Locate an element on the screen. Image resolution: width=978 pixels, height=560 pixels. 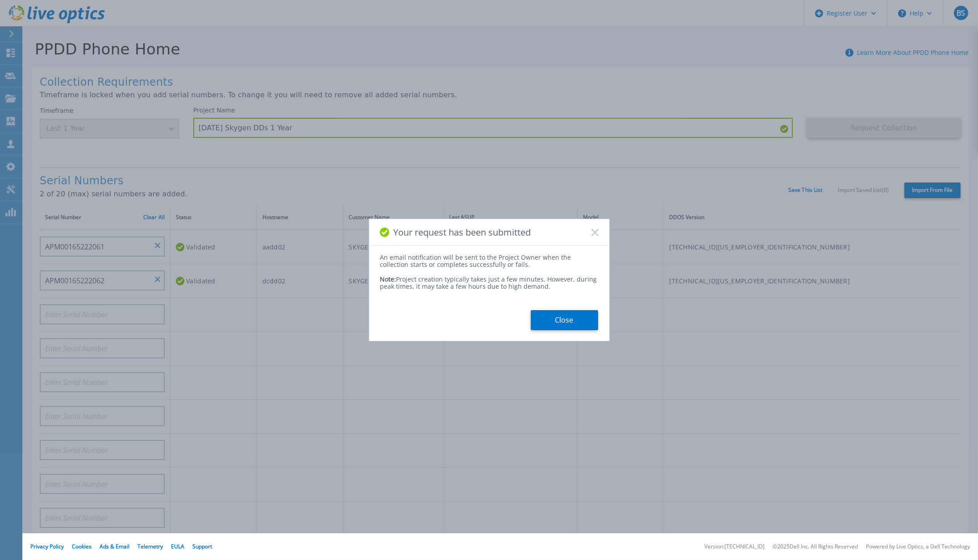
li: Powered by Live Optics, a Dell Technology is located at coordinates (918, 546).